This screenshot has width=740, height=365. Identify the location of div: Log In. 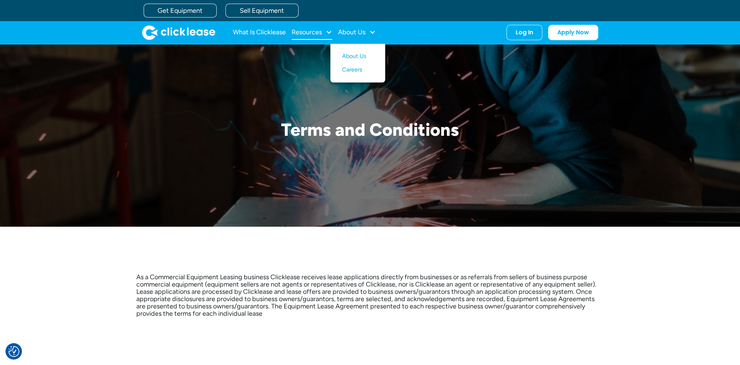
(524, 33).